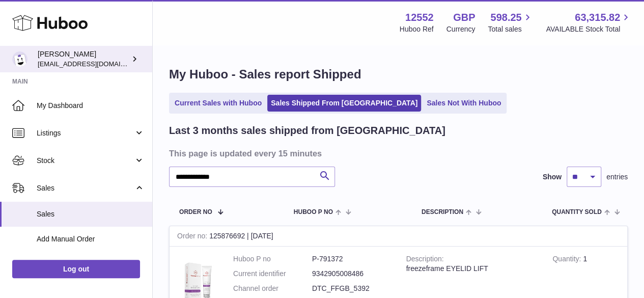  What do you see at coordinates (552, 177) in the screenshot?
I see `label: Show` at bounding box center [552, 177].